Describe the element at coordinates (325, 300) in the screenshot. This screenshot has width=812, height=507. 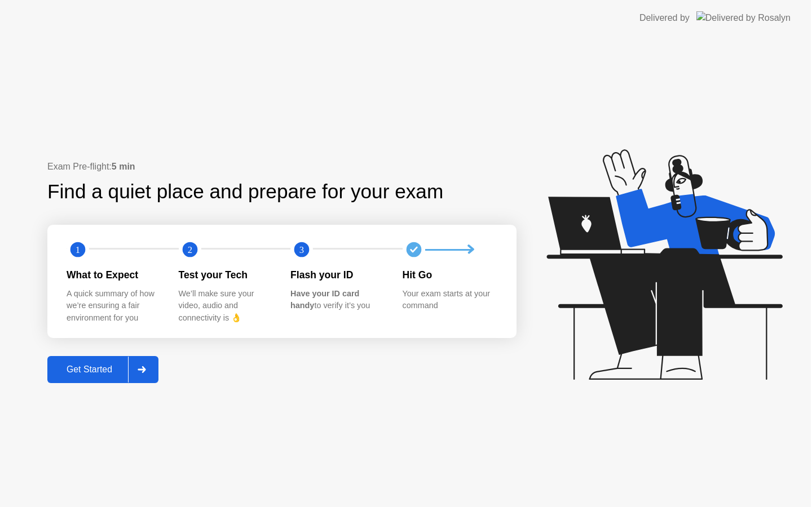
I see `b: Have your ID card handy` at that location.